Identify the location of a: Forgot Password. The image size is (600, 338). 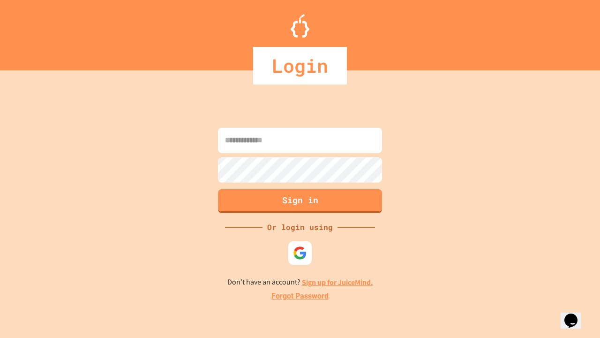
(300, 296).